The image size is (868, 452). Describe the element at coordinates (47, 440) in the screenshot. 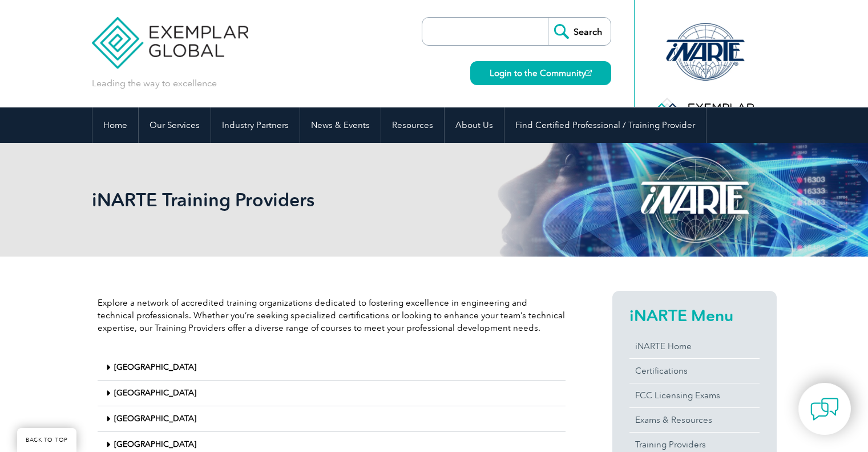

I see `a: BACK TO TOP` at that location.